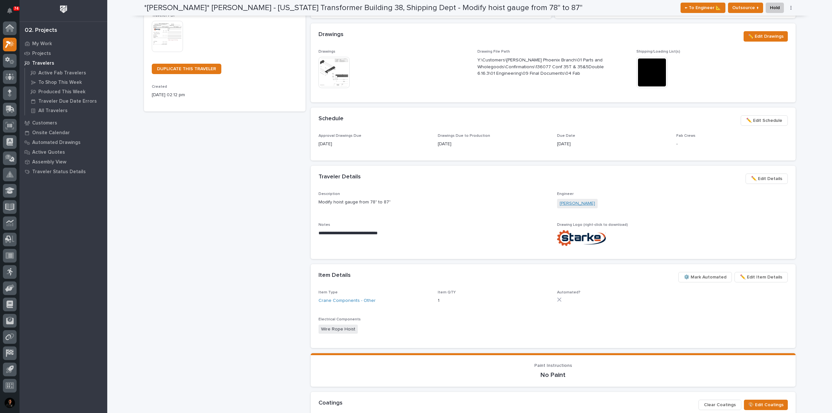 This screenshot has height=413, width=832. I want to click on p: Onsite Calendar, so click(51, 133).